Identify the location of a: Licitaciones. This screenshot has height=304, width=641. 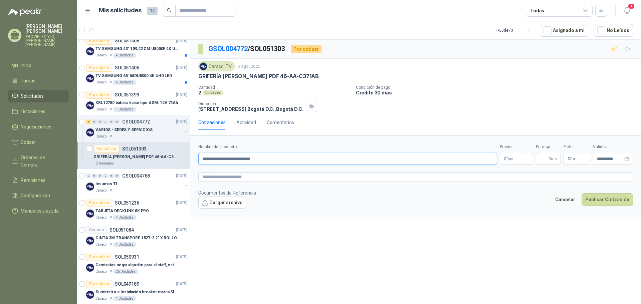
(38, 111).